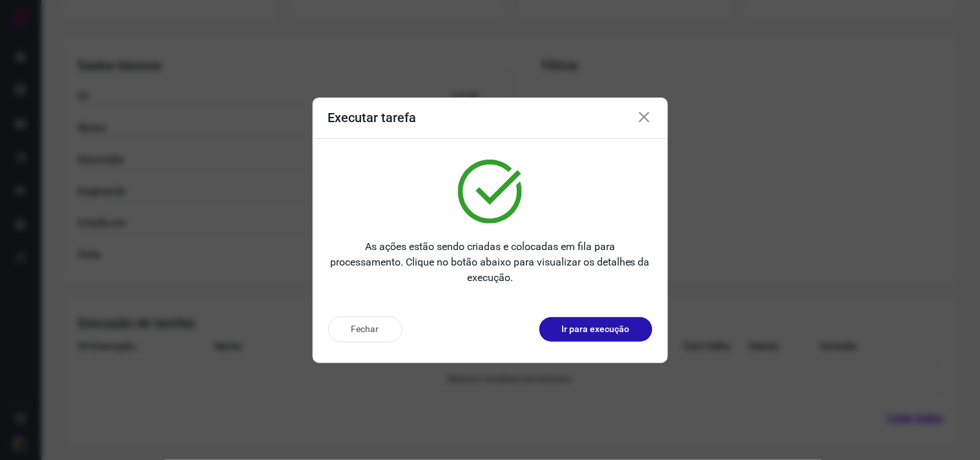  Describe the element at coordinates (490, 262) in the screenshot. I see `p: As ações estão sendo criadas e colocadas em fila para processamento. Clique no botão abaixo para ...` at that location.